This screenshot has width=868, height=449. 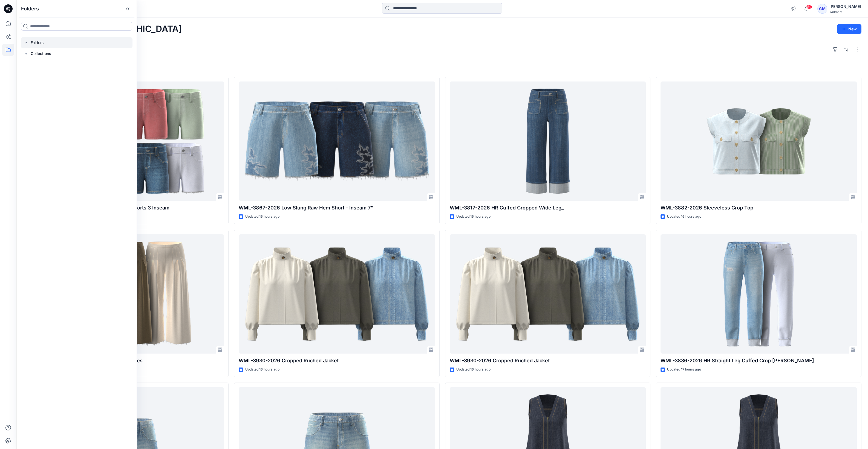 What do you see at coordinates (41, 54) in the screenshot?
I see `p: Collections` at bounding box center [41, 54].